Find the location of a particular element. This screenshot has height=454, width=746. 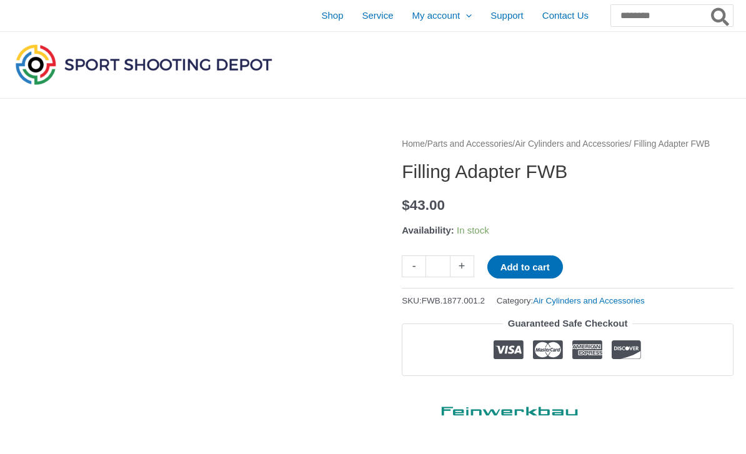

a: Parts and Accessories is located at coordinates (470, 144).